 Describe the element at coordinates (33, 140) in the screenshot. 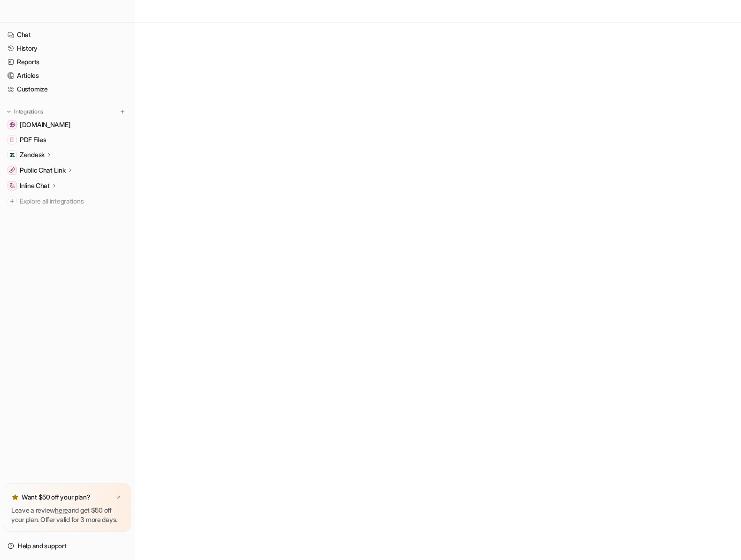

I see `span: PDF Files` at that location.